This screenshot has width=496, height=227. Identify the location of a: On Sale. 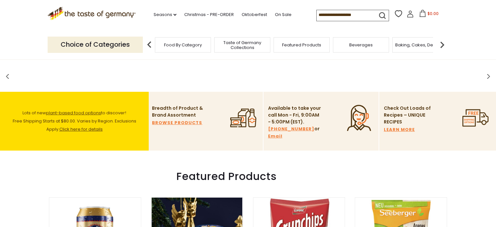
(283, 15).